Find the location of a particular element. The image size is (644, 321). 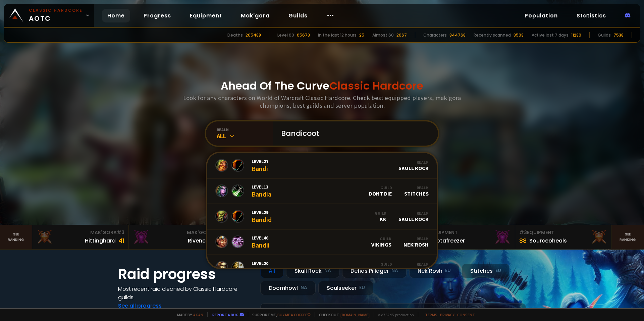

a: a fan is located at coordinates (198, 315).